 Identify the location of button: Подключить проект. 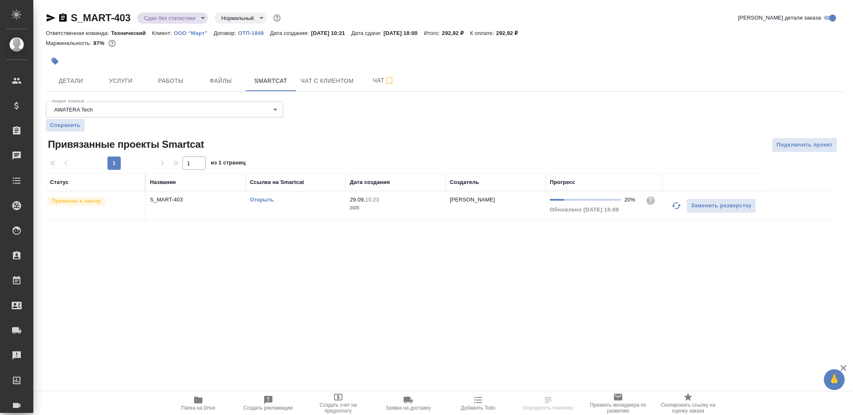
(805, 145).